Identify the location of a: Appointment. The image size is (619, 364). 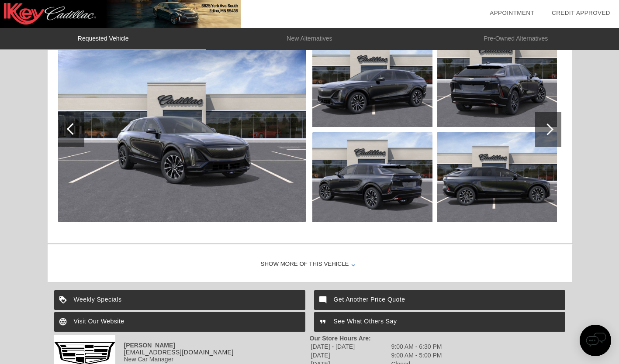
(512, 13).